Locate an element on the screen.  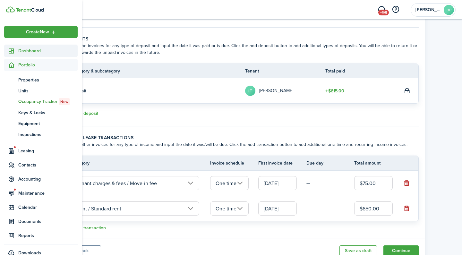
a: Equipment is located at coordinates (41, 124).